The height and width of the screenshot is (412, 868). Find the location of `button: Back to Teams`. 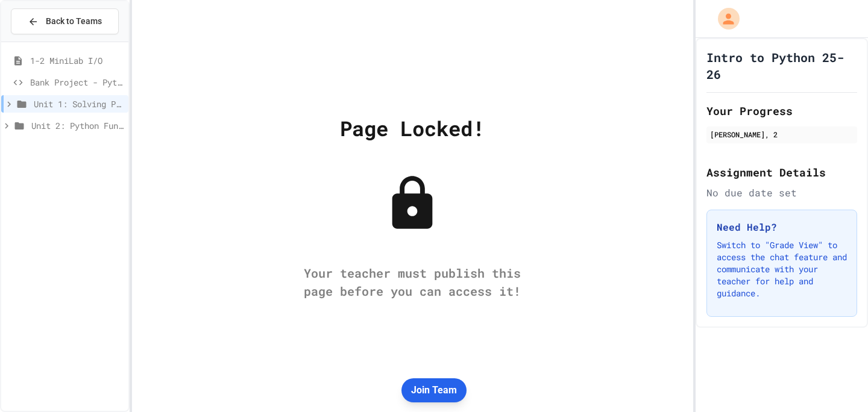

button: Back to Teams is located at coordinates (64, 21).